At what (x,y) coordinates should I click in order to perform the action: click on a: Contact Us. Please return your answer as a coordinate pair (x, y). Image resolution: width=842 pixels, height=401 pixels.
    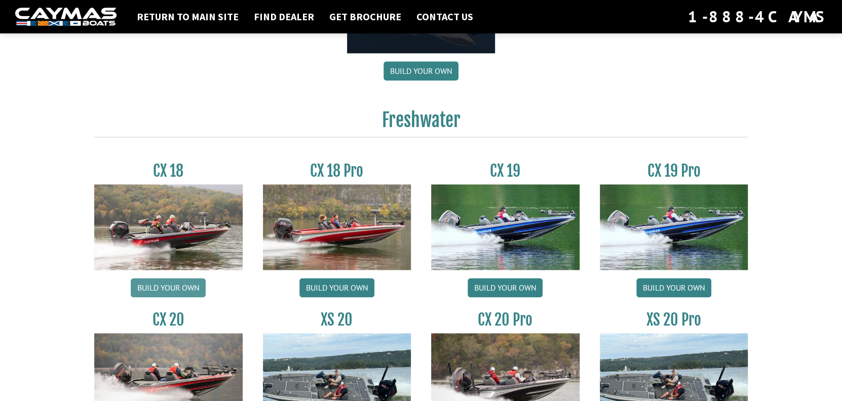
    Looking at the image, I should click on (445, 17).